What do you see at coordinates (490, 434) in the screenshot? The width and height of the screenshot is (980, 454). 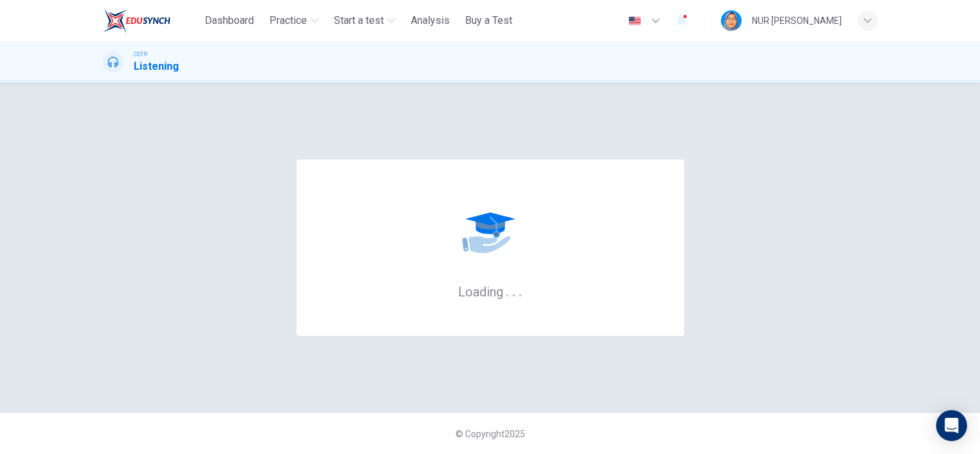 I see `span: © Copyright 2025` at bounding box center [490, 434].